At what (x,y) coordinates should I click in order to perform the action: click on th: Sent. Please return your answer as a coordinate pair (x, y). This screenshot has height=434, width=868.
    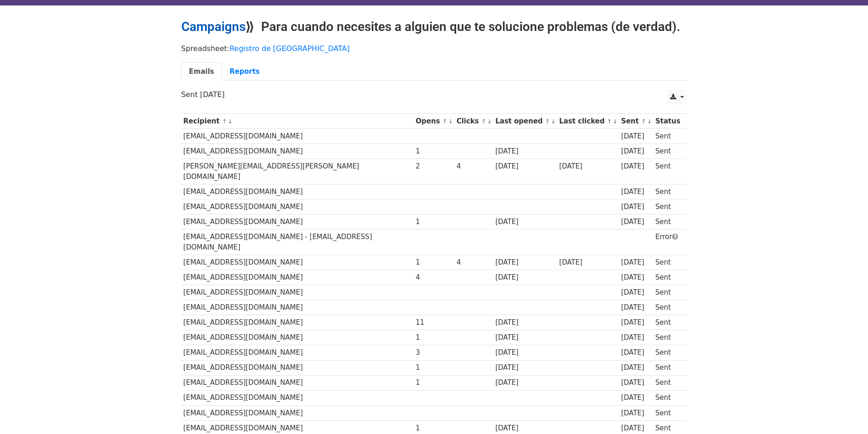
    Looking at the image, I should click on (635, 121).